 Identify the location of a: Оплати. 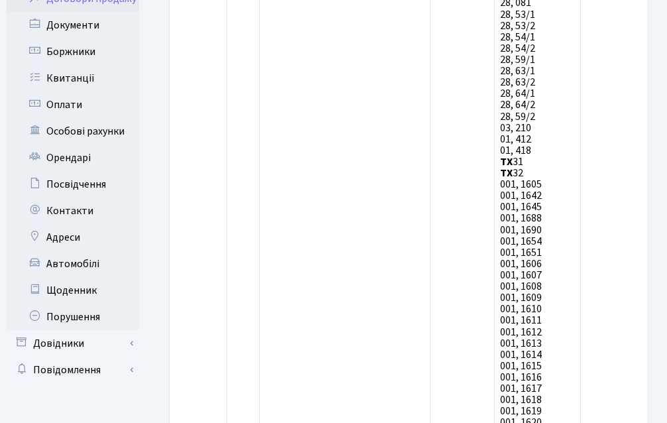
(73, 105).